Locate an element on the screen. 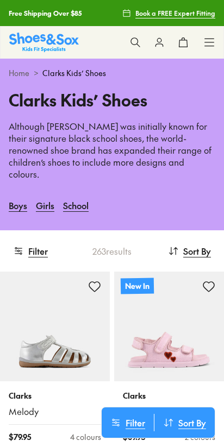 This screenshot has height=447, width=224. div: 4 colours is located at coordinates (85, 436).